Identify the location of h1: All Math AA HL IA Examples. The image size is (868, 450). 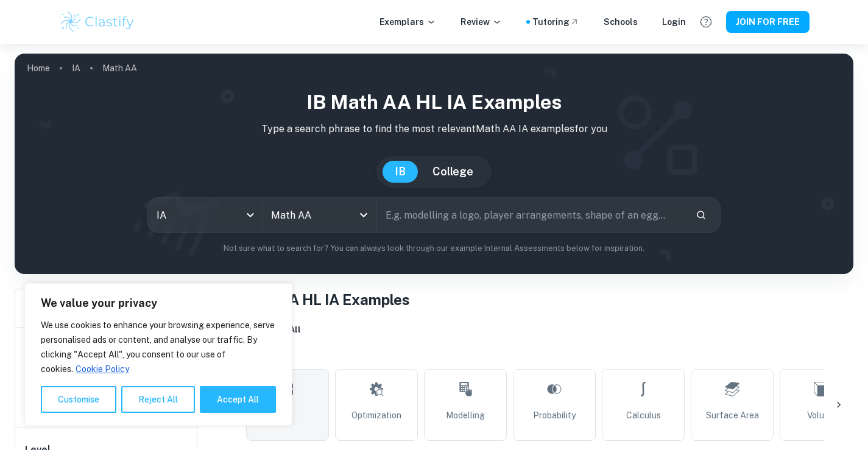
(535, 299).